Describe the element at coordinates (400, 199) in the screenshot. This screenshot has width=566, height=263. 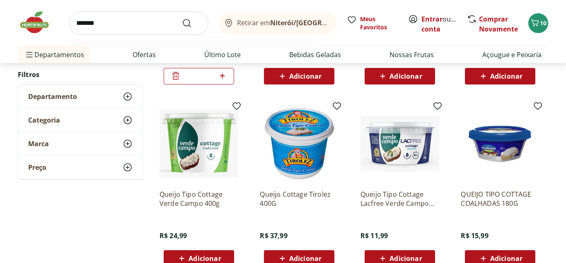
I see `a: Queijo Tipo Cottage Lacfree Verde Campo 200g` at that location.